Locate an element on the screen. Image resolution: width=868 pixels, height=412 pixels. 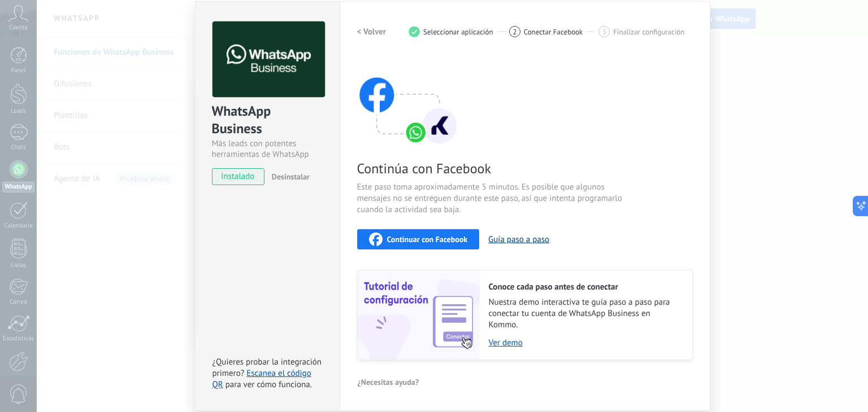
span: Este paso toma aproximadamente 5 minutos. Es posible que algunos mensajes no se entreguen durante... is located at coordinates (491, 199).